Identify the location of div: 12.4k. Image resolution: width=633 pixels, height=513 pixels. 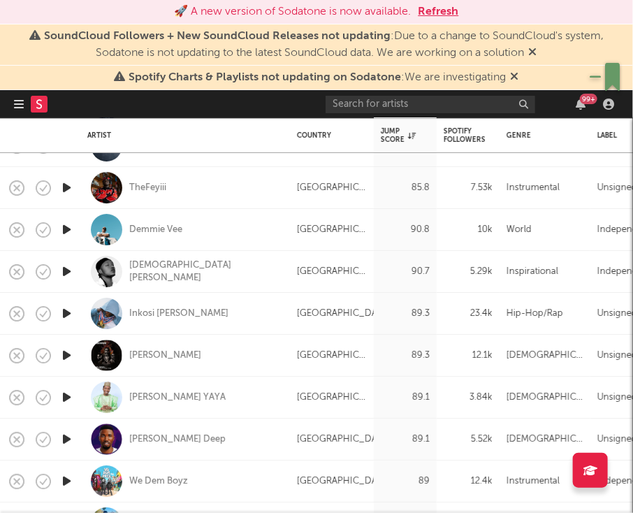
(468, 481).